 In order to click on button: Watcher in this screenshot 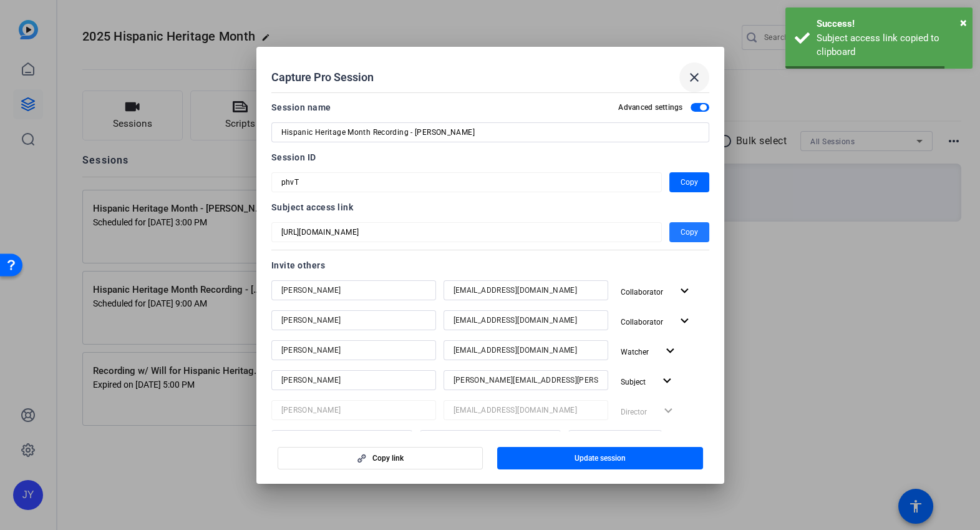, I will do `click(650, 351)`.